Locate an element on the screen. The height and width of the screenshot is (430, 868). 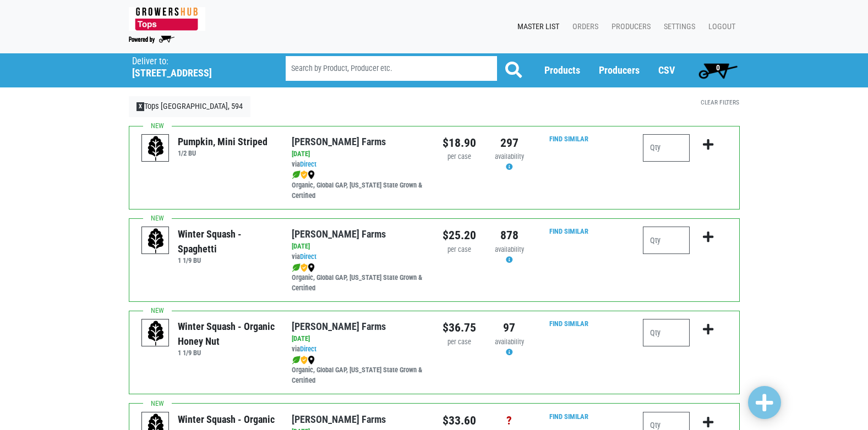
div: $25.20 is located at coordinates (459, 236).